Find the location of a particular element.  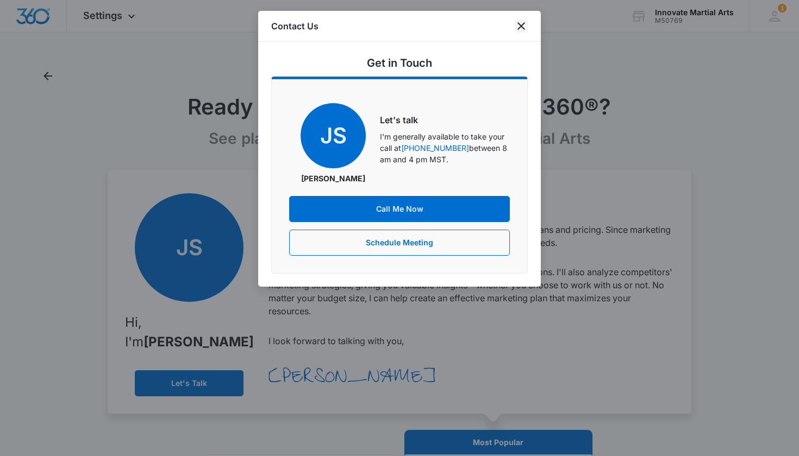

h1: Contact Us is located at coordinates (294, 26).